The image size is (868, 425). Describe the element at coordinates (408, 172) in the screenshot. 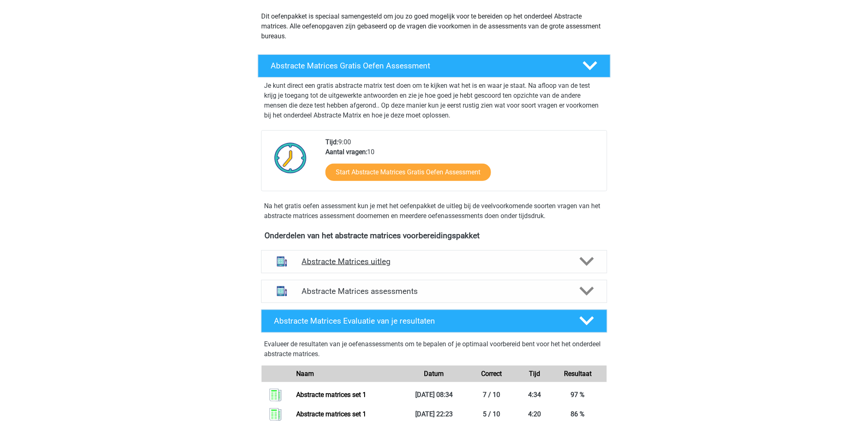

I see `a: Start Abstracte Matrices Gratis Oefen Assessment` at that location.